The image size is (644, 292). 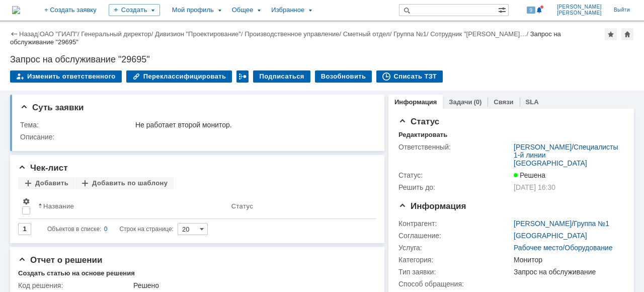 What do you see at coordinates (198, 33) in the screenshot?
I see `a: Дивизион "Проектирование"` at bounding box center [198, 33].